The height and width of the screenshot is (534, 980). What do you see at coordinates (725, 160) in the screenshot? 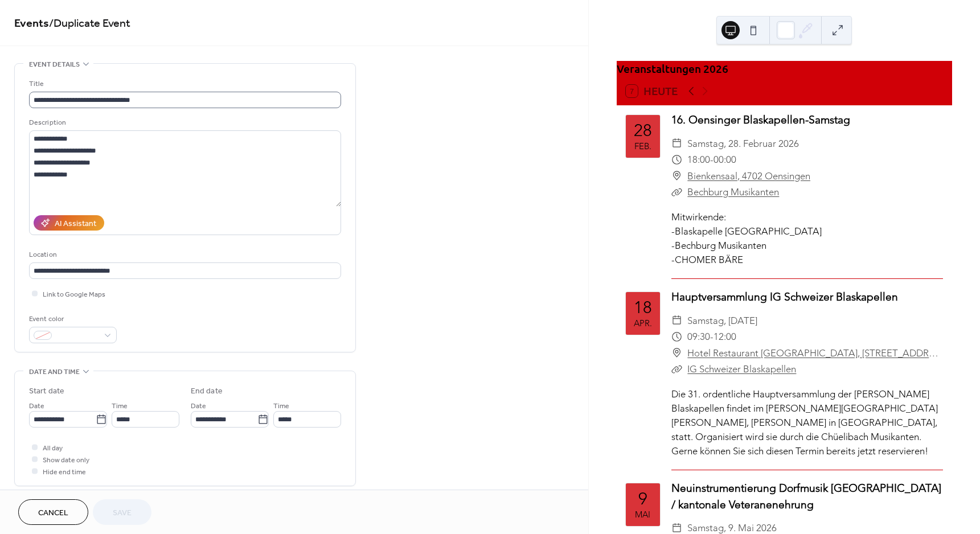
I see `span: 00:00` at bounding box center [725, 160].